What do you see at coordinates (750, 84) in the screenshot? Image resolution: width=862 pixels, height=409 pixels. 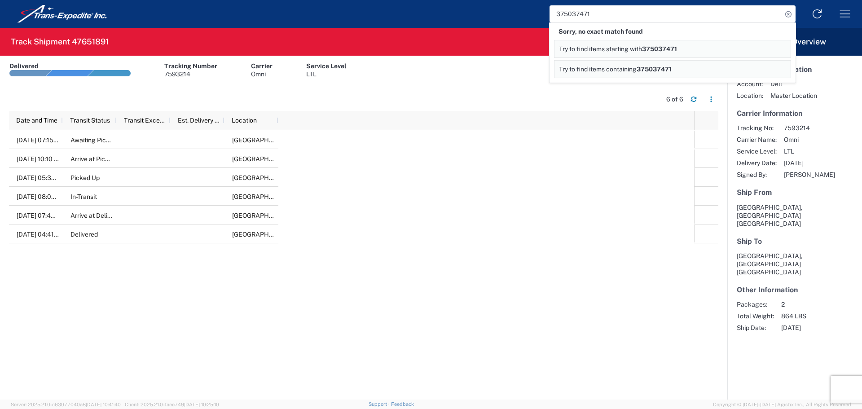 I see `span: Account:` at bounding box center [750, 84].